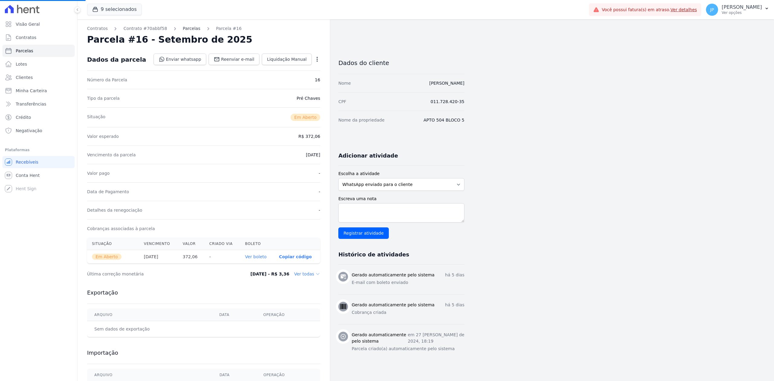 The height and width of the screenshot is (381, 774). What do you see at coordinates (108, 192) in the screenshot?
I see `dt: Data de Pagamento` at bounding box center [108, 192].